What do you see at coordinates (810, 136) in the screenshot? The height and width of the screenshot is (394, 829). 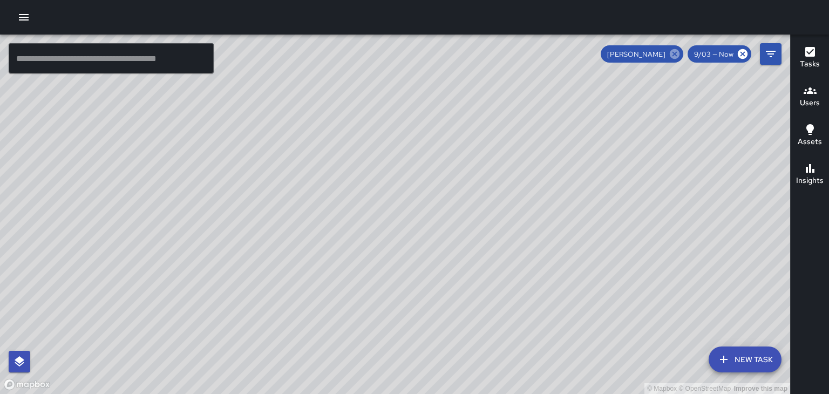 I see `button: Assets` at bounding box center [810, 136].